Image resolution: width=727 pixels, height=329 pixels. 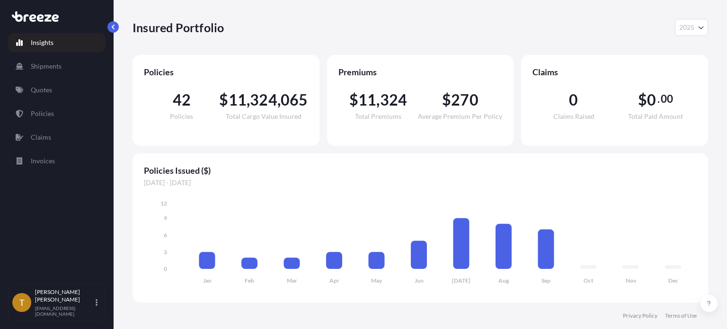 I want to click on tspan: Feb, so click(x=249, y=280).